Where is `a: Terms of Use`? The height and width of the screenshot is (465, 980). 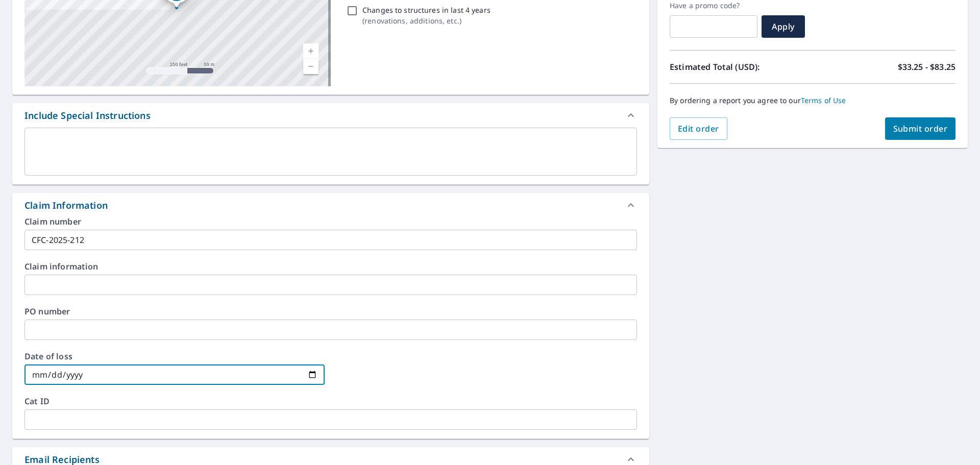
a: Terms of Use is located at coordinates (823, 100).